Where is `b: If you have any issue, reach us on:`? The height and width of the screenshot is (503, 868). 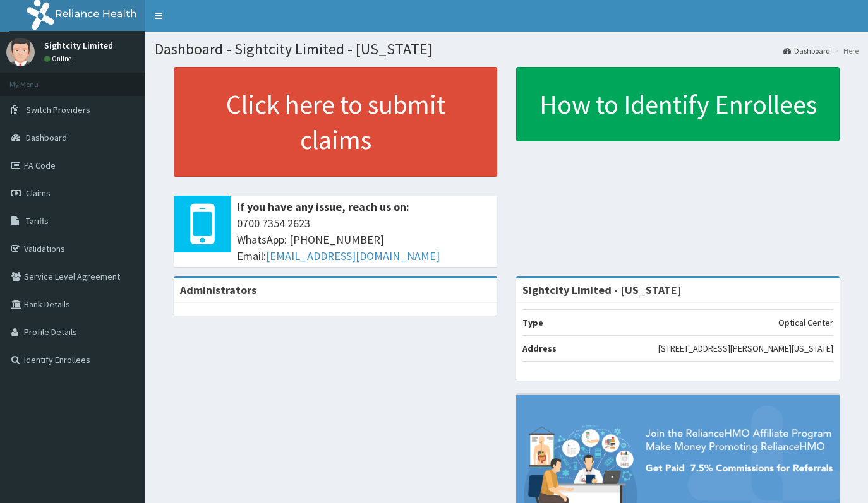 b: If you have any issue, reach us on: is located at coordinates (323, 206).